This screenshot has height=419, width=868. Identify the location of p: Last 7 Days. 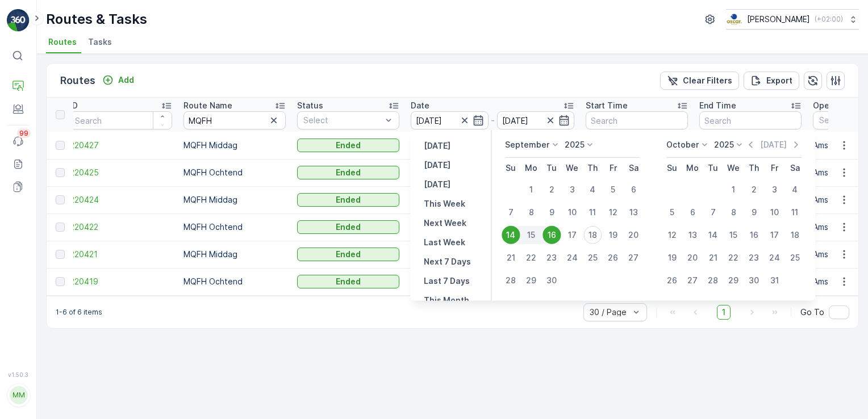
(446, 281).